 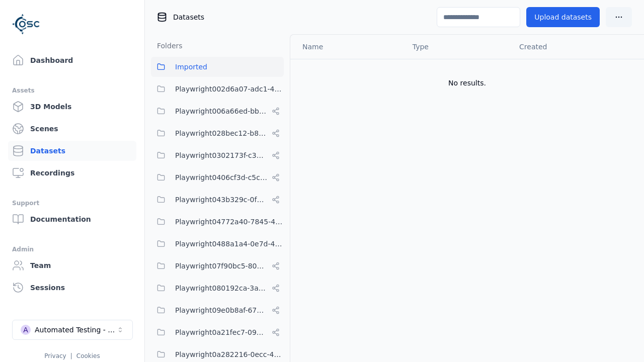 What do you see at coordinates (72, 151) in the screenshot?
I see `a: Datasets` at bounding box center [72, 151].